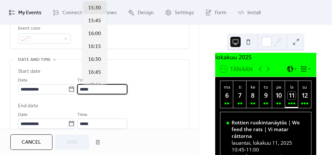 This screenshot has height=155, width=332. What do you see at coordinates (25, 12) in the screenshot?
I see `a: My Events` at bounding box center [25, 12].